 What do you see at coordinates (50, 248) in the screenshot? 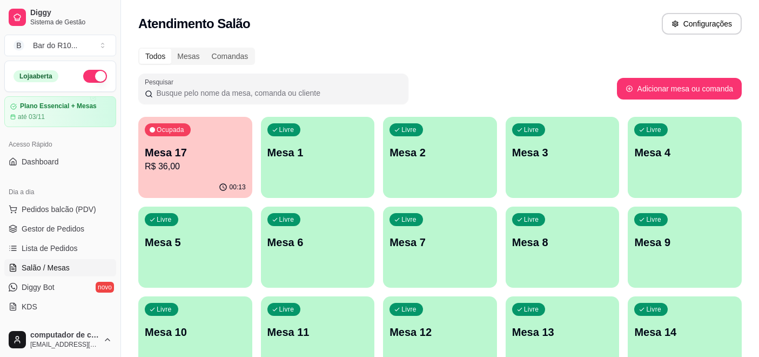
I see `span: Lista de Pedidos` at bounding box center [50, 248].